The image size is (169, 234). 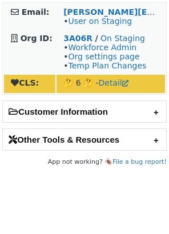 What do you see at coordinates (103, 57) in the screenshot?
I see `a: Org settings page` at bounding box center [103, 57].